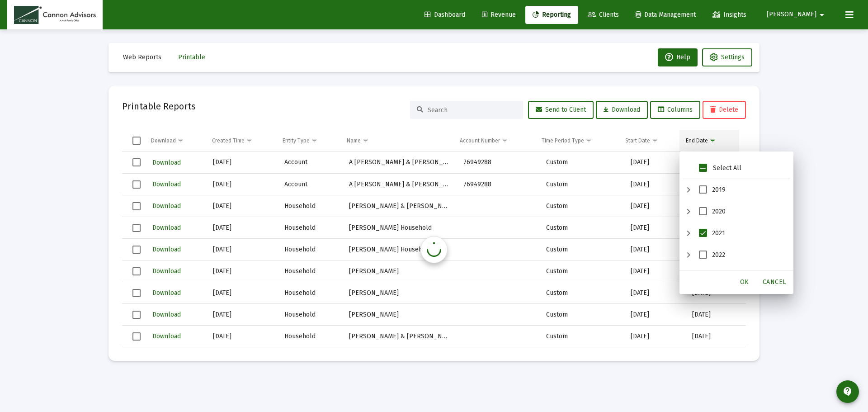  I want to click on span: Dashboard, so click(445, 14).